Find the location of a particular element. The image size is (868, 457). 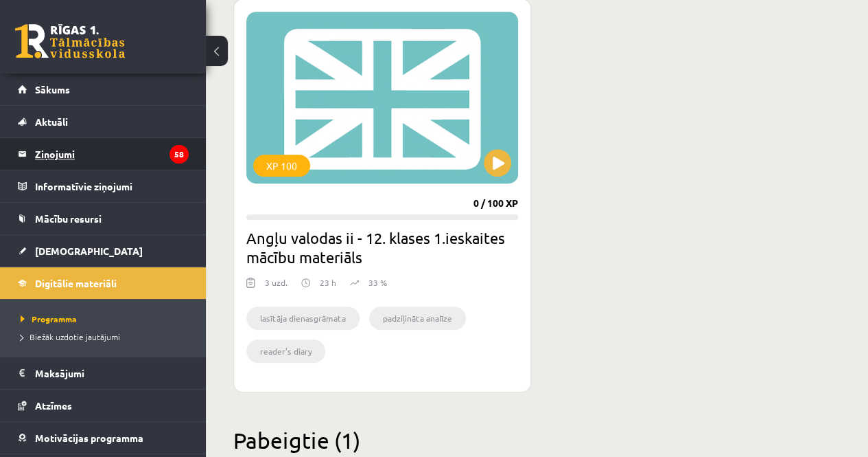

legend: Informatīvie ziņojumi is located at coordinates (112, 186).